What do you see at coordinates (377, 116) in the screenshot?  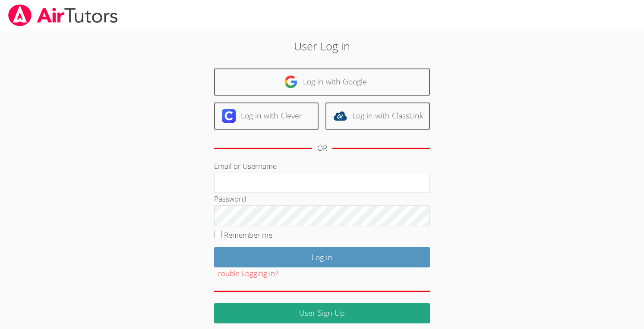 I see `a: Log in with ClassLink` at bounding box center [377, 116].